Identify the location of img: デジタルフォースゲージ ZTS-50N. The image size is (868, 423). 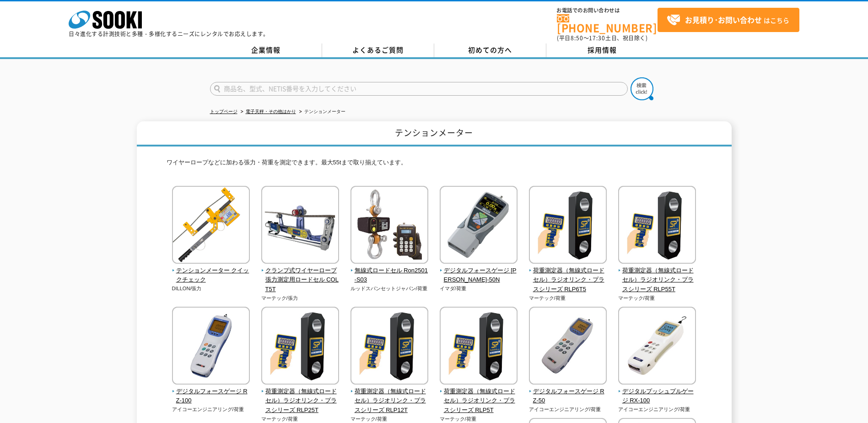
(479, 226).